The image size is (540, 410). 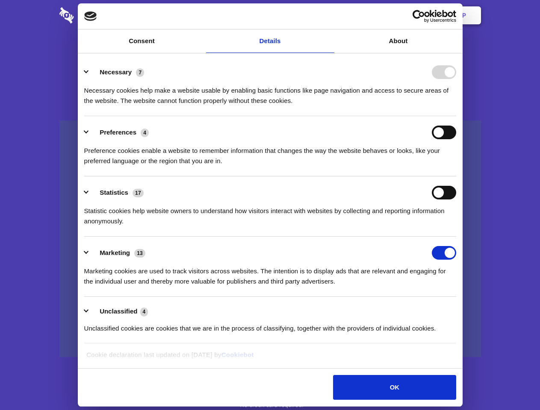 I want to click on span: 7, so click(x=140, y=73).